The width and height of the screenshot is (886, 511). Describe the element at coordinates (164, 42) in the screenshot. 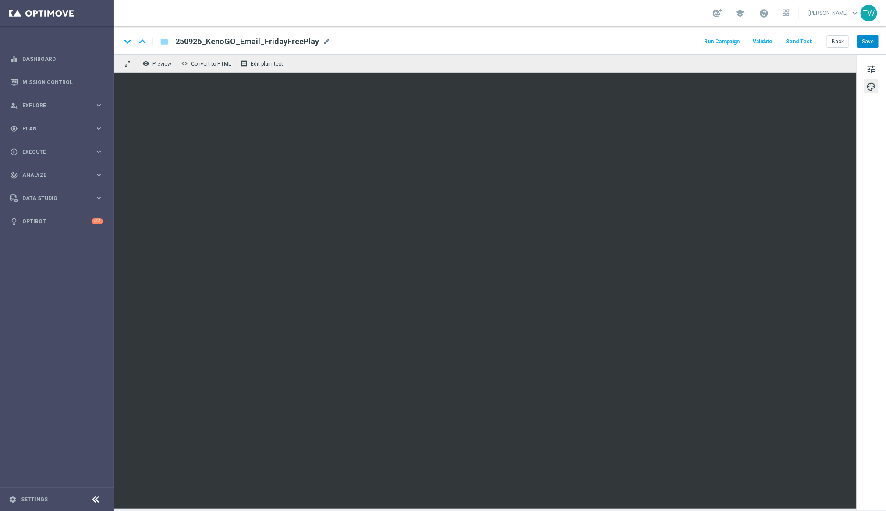

I see `button: folder` at that location.